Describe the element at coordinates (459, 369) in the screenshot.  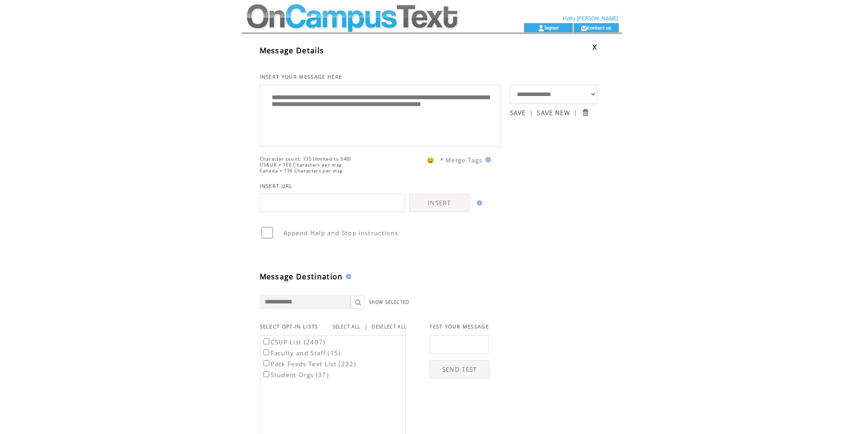
I see `a: SEND TEST` at that location.